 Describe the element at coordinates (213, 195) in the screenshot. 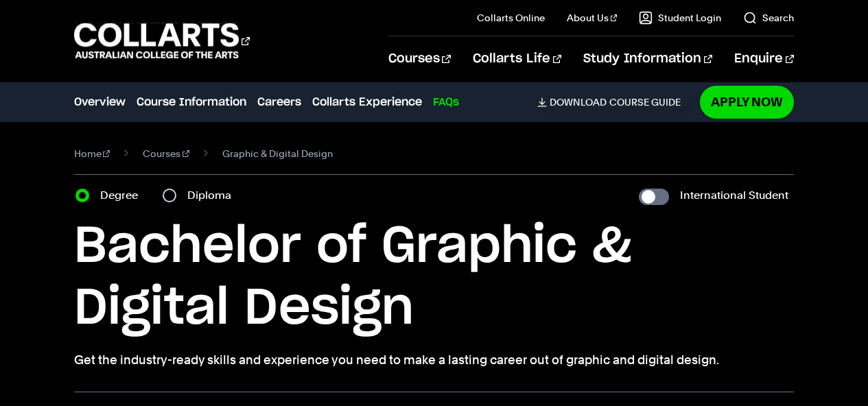

I see `label: Diploma` at that location.